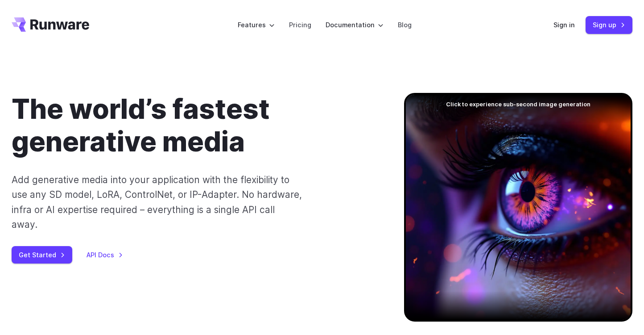  What do you see at coordinates (609, 25) in the screenshot?
I see `a: Sign up` at bounding box center [609, 25].